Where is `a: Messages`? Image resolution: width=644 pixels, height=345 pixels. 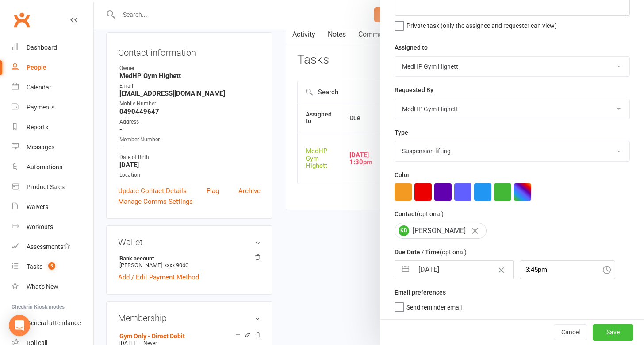 a: Messages is located at coordinates (52, 147).